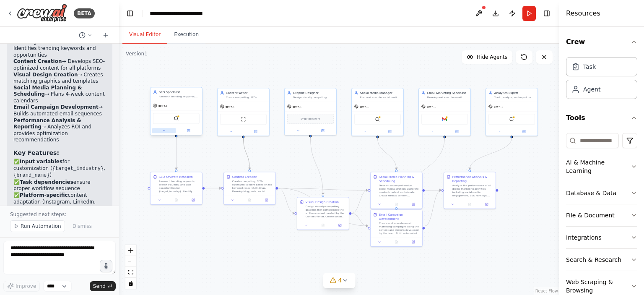  What do you see at coordinates (103, 286) in the screenshot?
I see `button: Send` at bounding box center [103, 286].